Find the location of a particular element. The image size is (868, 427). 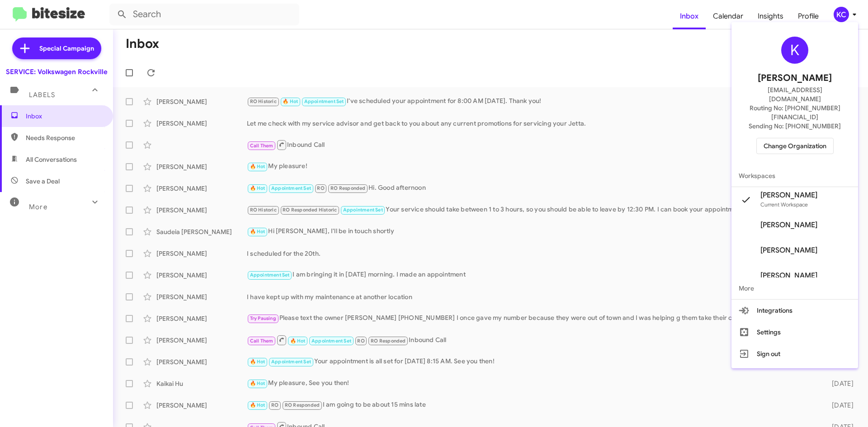

span: Workspaces is located at coordinates (795, 176).